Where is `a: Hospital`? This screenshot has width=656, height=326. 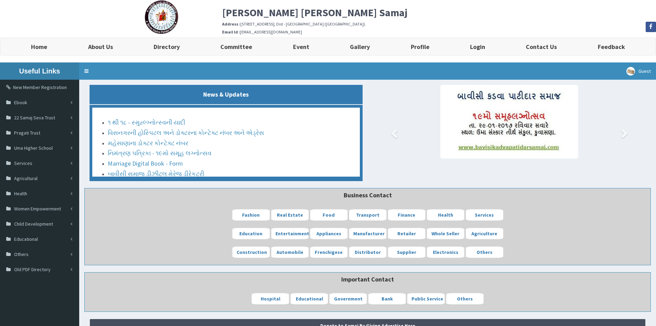 a: Hospital is located at coordinates (271, 298).